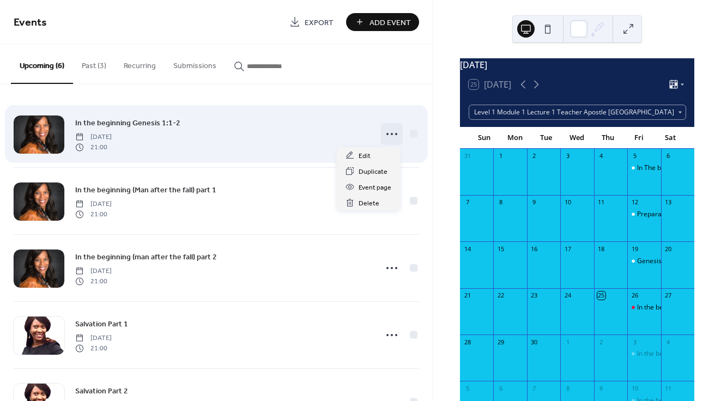 Image resolution: width=721 pixels, height=401 pixels. What do you see at coordinates (364, 156) in the screenshot?
I see `span: Edit` at bounding box center [364, 156].